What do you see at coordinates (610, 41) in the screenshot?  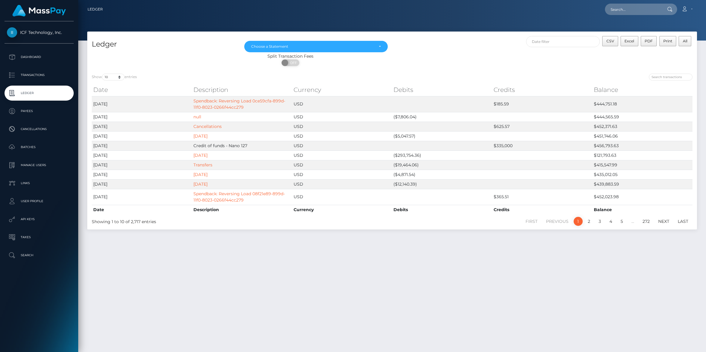 I see `button: CSV` at bounding box center [610, 41].